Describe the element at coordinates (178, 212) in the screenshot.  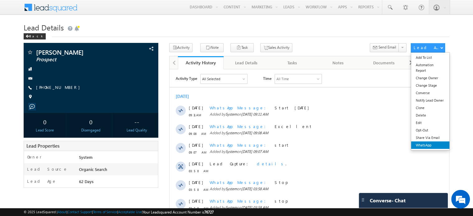
I see `span: Your Leadsquared Account Number is` at that location.